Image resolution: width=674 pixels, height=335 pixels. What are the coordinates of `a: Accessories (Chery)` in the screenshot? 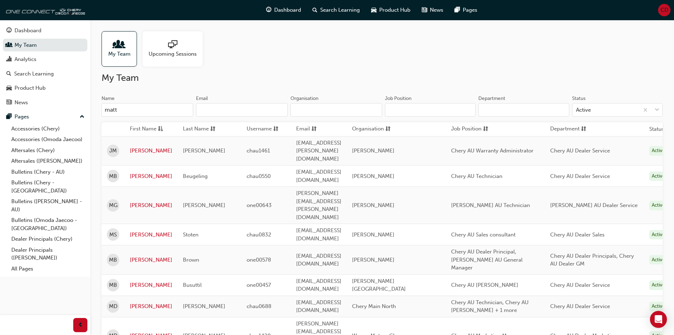 It's located at (48, 129).